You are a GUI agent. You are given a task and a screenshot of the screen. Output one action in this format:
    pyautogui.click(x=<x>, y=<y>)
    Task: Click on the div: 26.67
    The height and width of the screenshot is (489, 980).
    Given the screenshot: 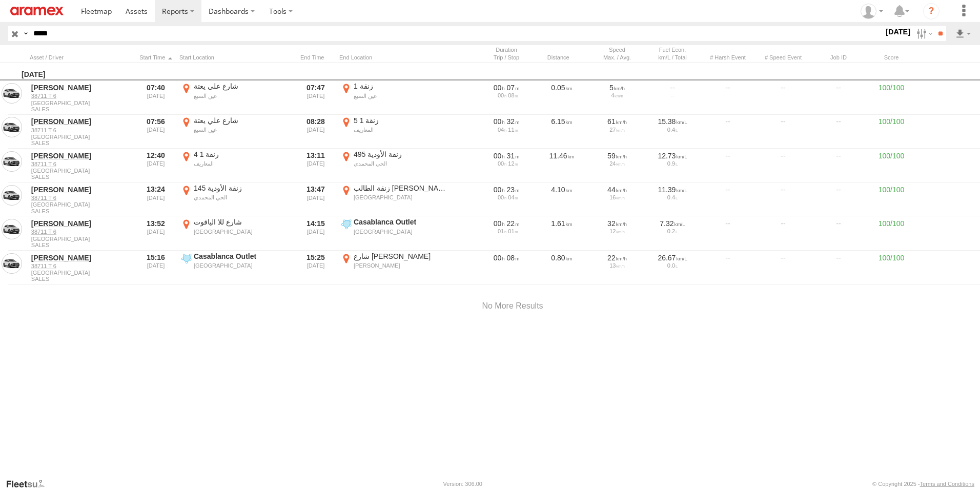 What is the action you would take?
    pyautogui.click(x=673, y=258)
    